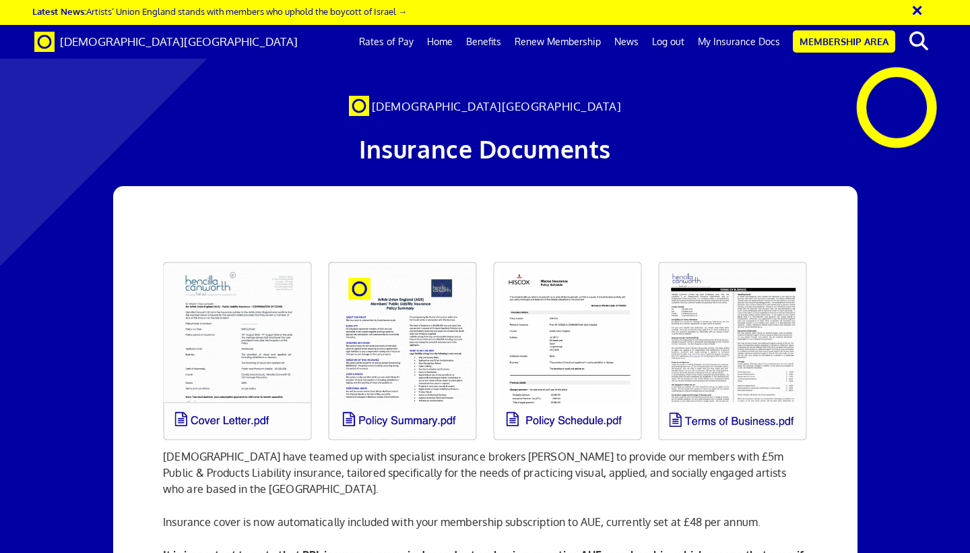 Image resolution: width=970 pixels, height=553 pixels. I want to click on a: Renew Membership, so click(558, 42).